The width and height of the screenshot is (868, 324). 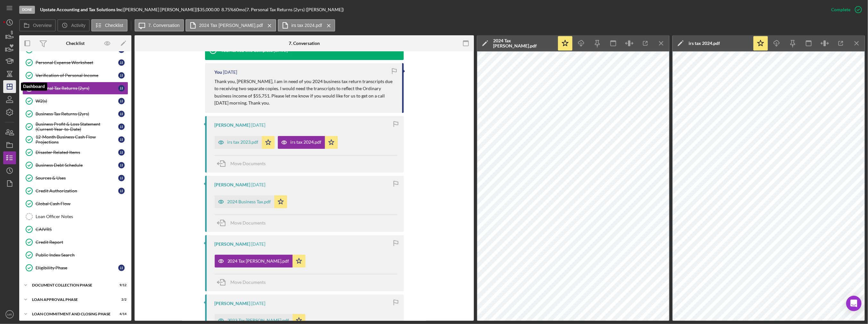 I want to click on div: 9 / 12, so click(x=121, y=285).